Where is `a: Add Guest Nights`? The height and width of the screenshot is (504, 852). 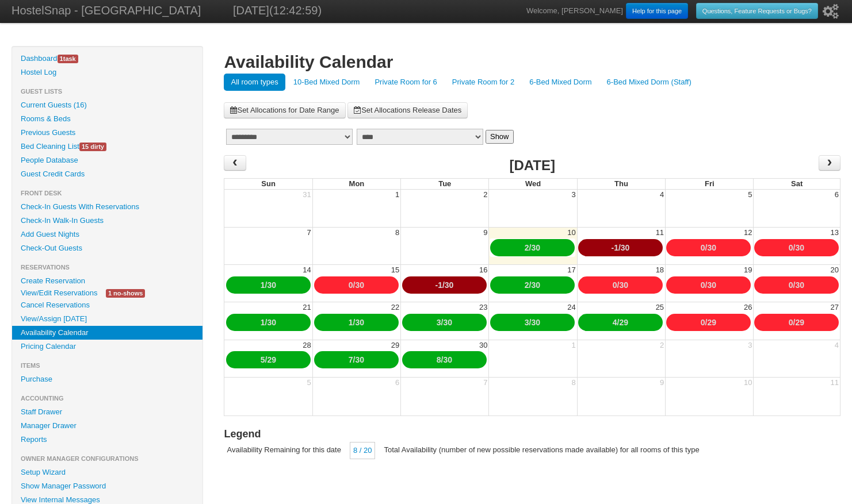 a: Add Guest Nights is located at coordinates (107, 235).